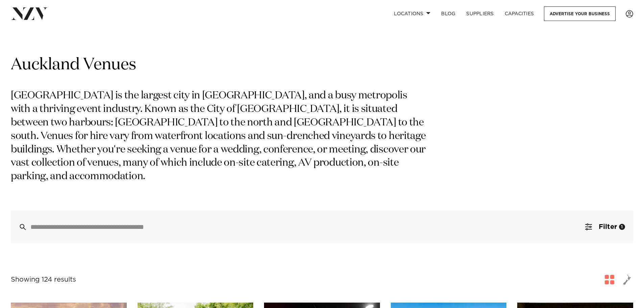 The image size is (644, 308). Describe the element at coordinates (622, 227) in the screenshot. I see `div: 1` at that location.